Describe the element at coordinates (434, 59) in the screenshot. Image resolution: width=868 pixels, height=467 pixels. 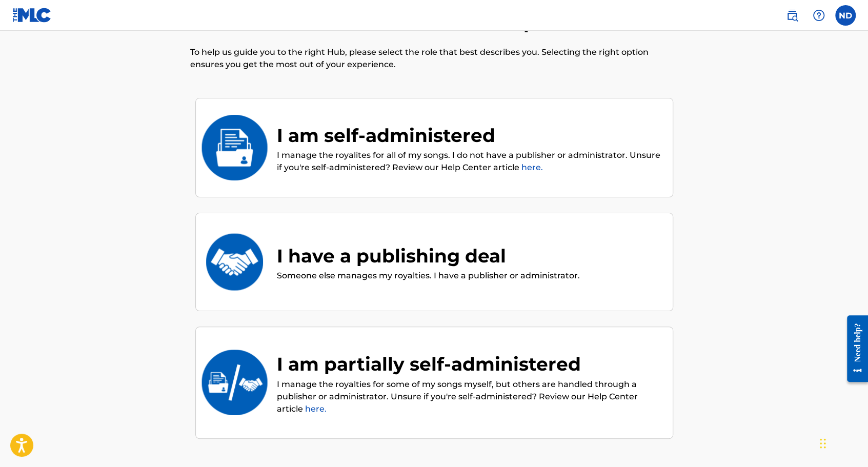
I see `p: To help us guide you to the right Hub, please select the role that best describes you. Selecting ...` at that location.